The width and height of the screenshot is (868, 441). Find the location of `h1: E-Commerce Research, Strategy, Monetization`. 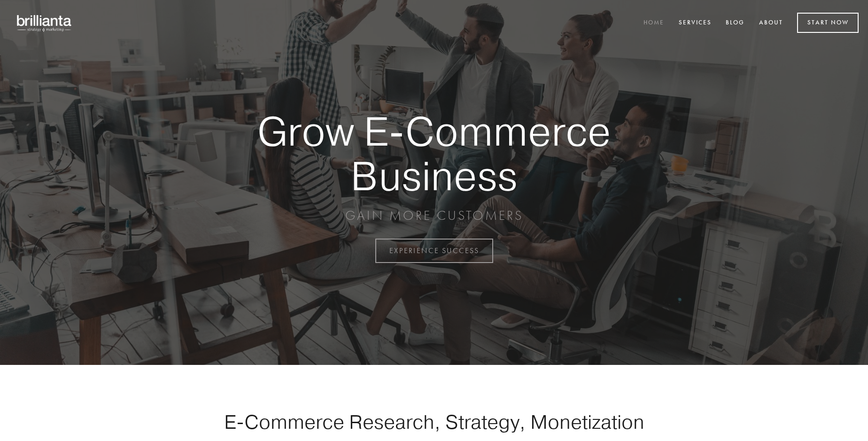

h1: E-Commerce Research, Strategy, Monetization is located at coordinates (434, 422).